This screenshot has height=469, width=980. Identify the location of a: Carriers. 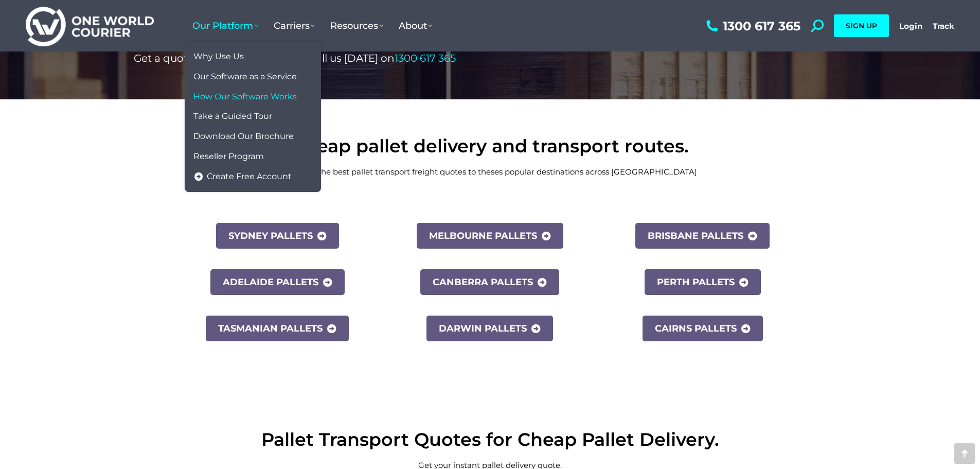
(294, 26).